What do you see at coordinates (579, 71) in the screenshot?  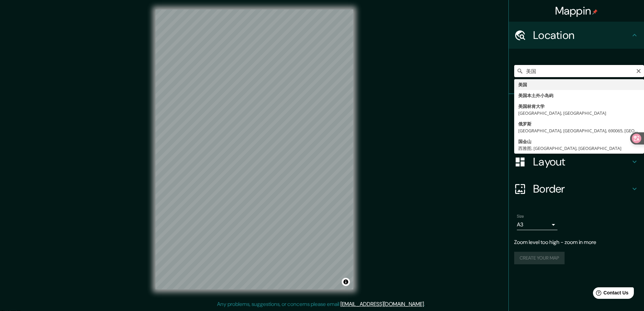 I see `input: Pick your city or area` at bounding box center [579, 71].